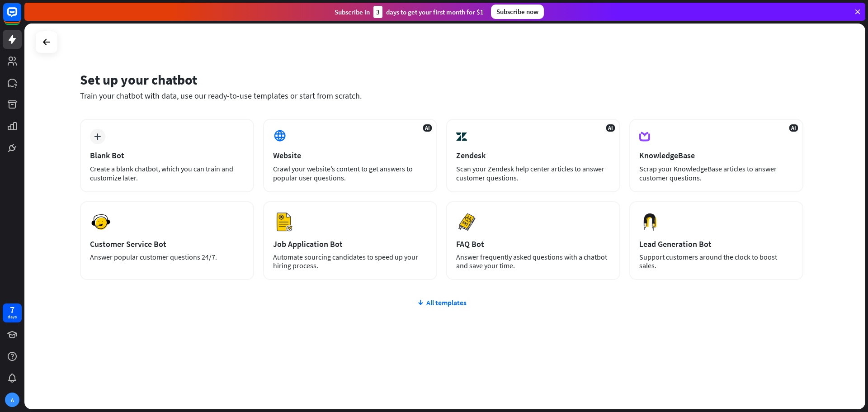  I want to click on div: Subscribe in days to get your first month for $1, so click(409, 12).